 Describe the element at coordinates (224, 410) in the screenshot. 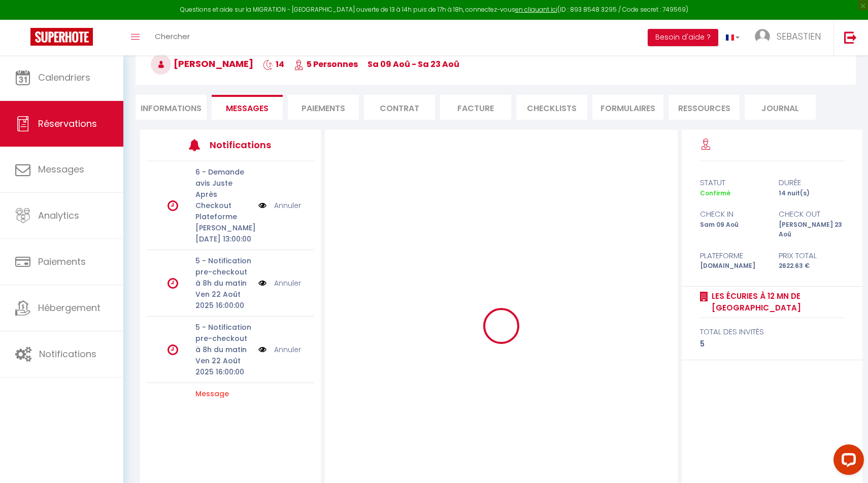

I see `p: Motif d'échec d'envoi` at that location.